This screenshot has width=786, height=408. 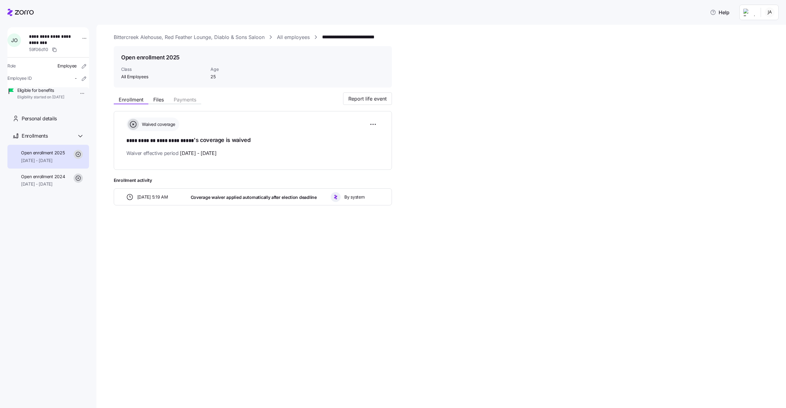 I want to click on span: Open enrollment 2024, so click(x=43, y=176).